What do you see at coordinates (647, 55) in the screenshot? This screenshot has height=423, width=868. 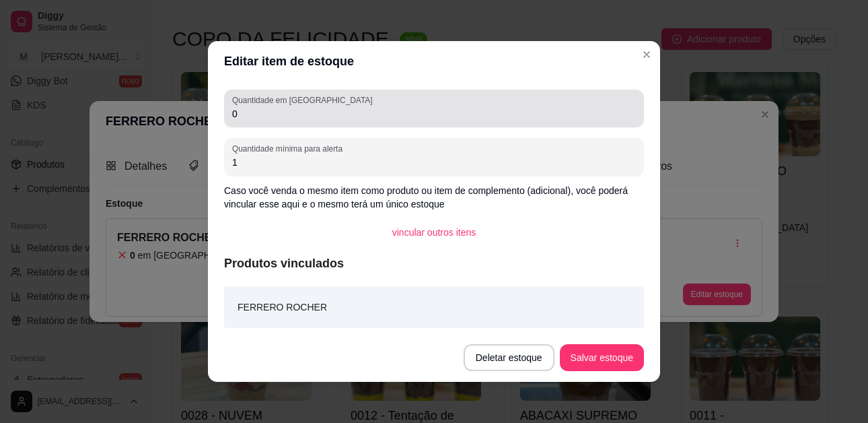 I see `button: Close` at bounding box center [647, 55].